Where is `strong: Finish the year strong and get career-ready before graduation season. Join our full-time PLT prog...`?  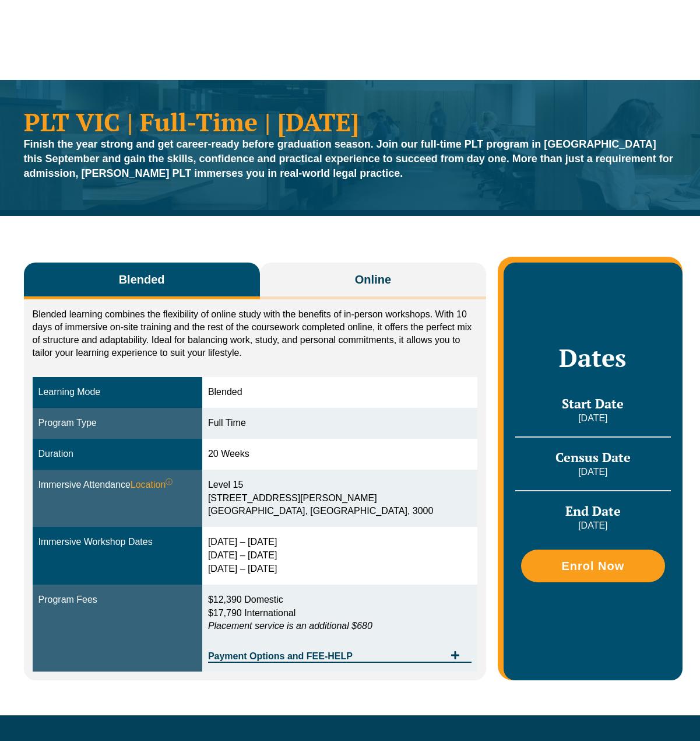 strong: Finish the year strong and get career-ready before graduation season. Join our full-time PLT prog... is located at coordinates (349, 159).